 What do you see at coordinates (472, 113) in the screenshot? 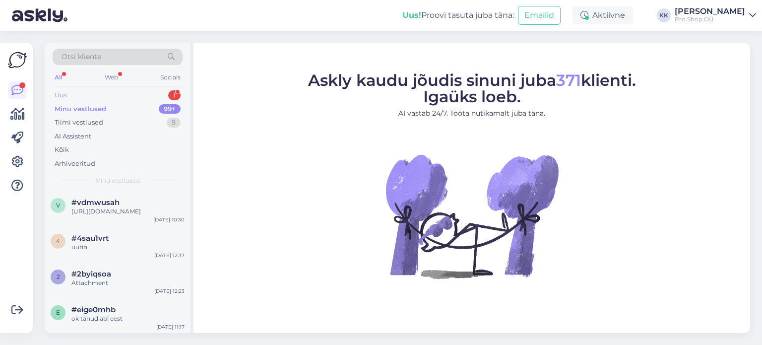
I see `p: AI vastab 24/7. Tööta nutikamalt juba täna.` at bounding box center [472, 113].